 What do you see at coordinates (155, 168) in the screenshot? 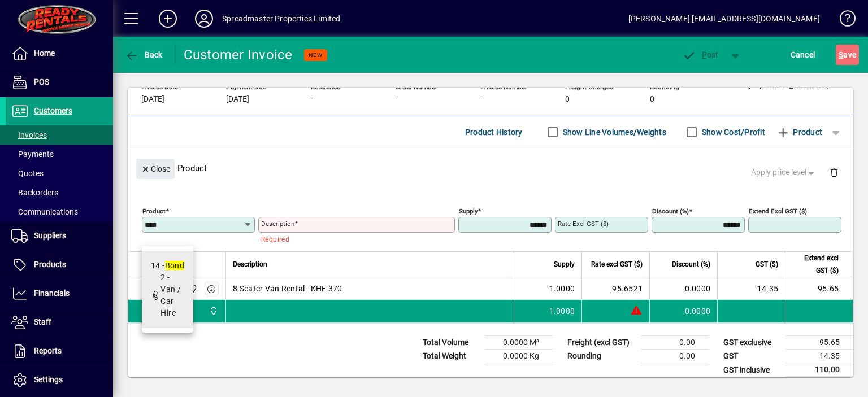
I see `app-page-header-button: Close` at bounding box center [155, 168].